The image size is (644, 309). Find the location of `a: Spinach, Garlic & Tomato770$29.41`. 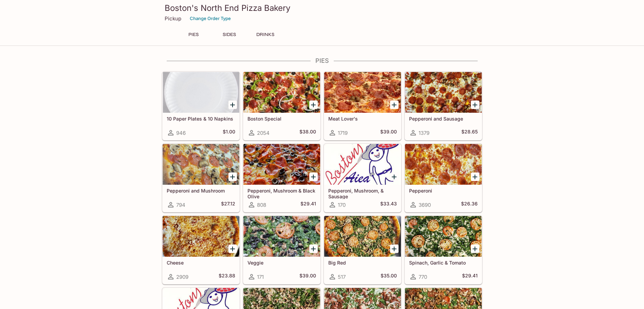

a: Spinach, Garlic & Tomato770$29.41 is located at coordinates (443, 250).